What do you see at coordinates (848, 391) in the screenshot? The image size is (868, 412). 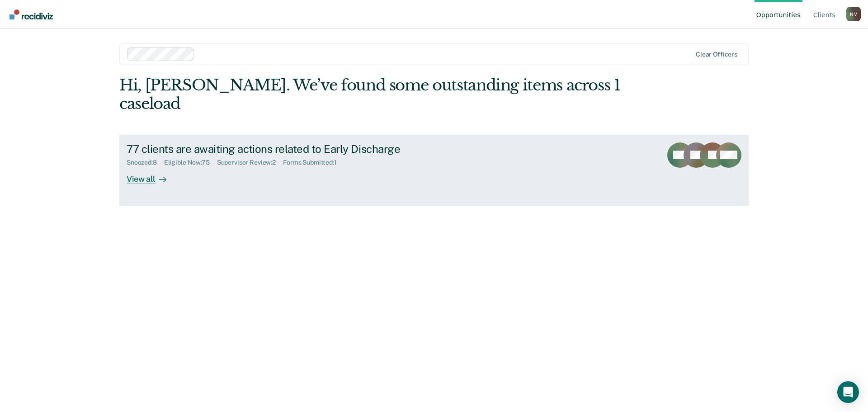 I see `div: Open Intercom Messenger` at bounding box center [848, 391].